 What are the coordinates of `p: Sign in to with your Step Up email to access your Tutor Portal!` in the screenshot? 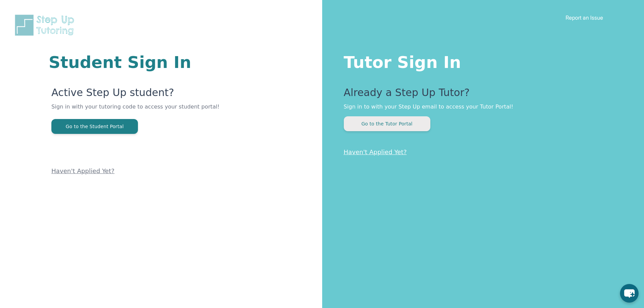 It's located at (480, 107).